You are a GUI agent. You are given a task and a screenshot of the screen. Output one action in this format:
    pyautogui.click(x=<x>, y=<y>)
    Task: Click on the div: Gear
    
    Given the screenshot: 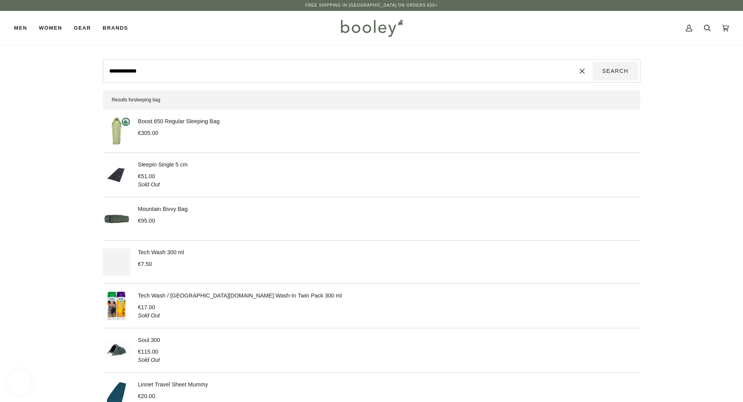 What is the action you would take?
    pyautogui.click(x=82, y=28)
    